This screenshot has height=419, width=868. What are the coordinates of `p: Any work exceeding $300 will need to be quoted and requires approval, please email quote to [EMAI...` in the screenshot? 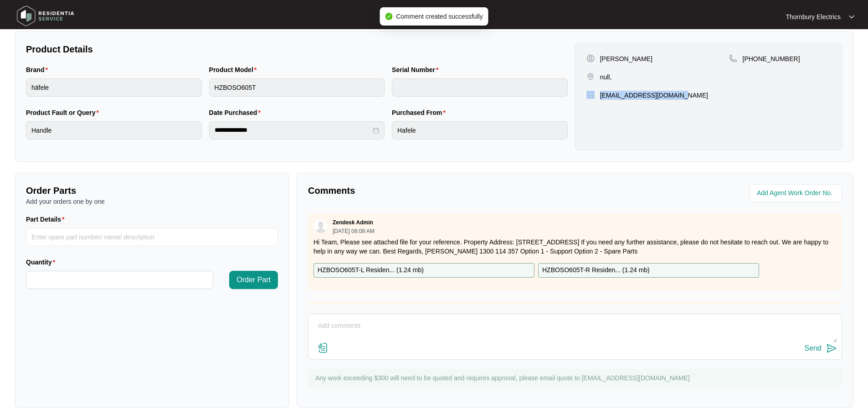 It's located at (576, 378).